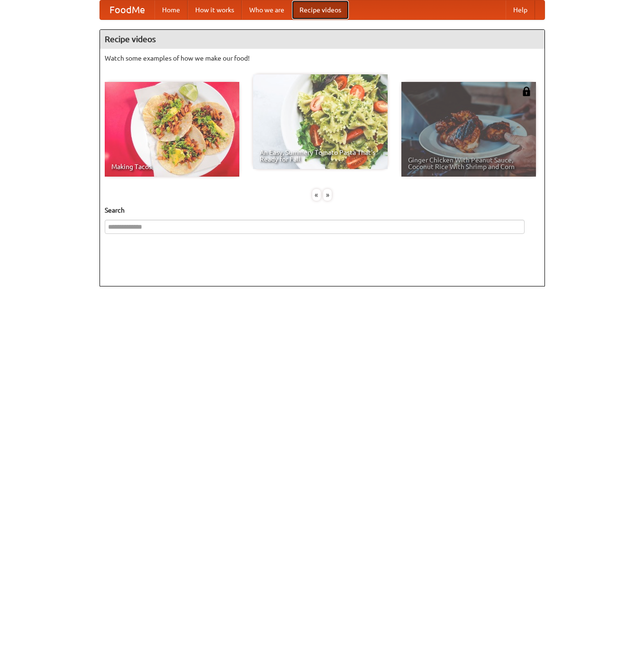 The height and width of the screenshot is (670, 644). I want to click on h4: Recipe videos, so click(322, 39).